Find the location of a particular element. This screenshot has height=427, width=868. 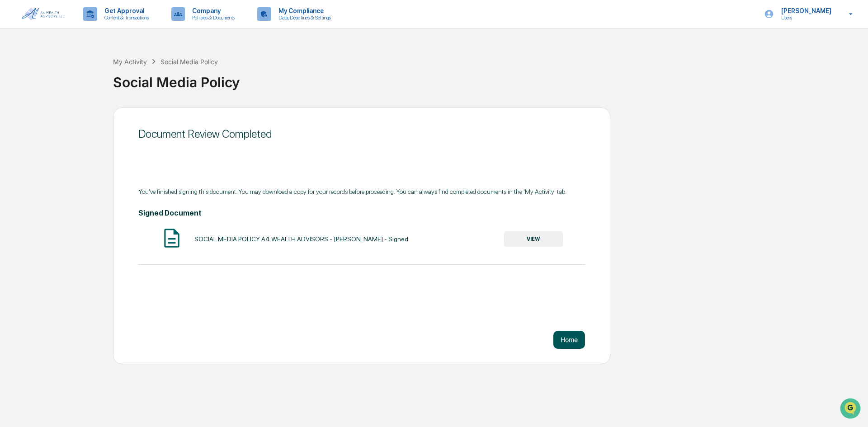

img: logo is located at coordinates (44, 14).